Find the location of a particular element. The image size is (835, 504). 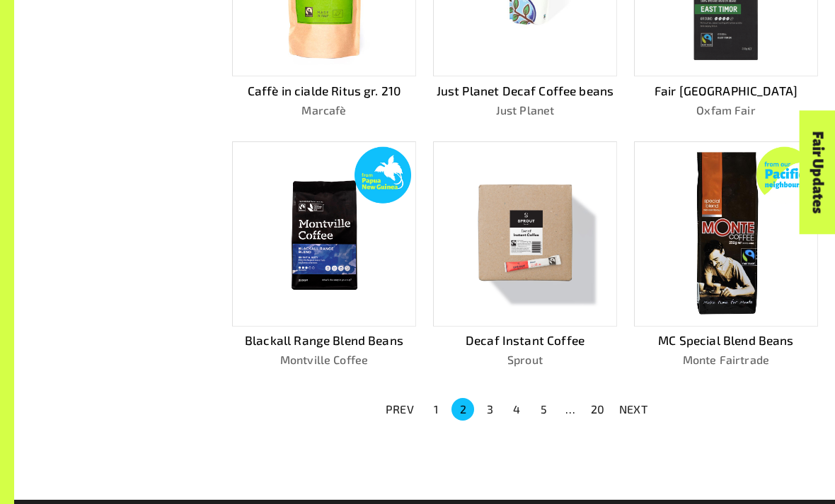

p: Blackall Range Blend Beans is located at coordinates (324, 341).